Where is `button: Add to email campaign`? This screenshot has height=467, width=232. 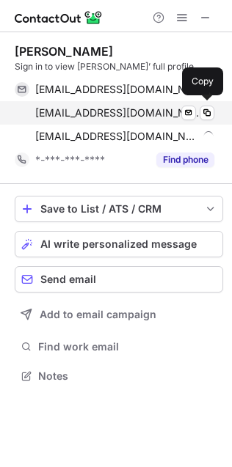 button: Add to email campaign is located at coordinates (119, 315).